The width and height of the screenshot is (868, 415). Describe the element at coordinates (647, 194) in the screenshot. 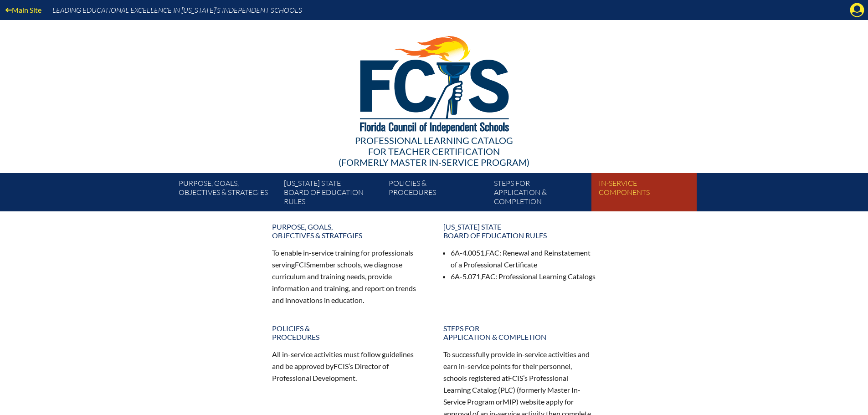

I see `a: In-servicecomponents` at that location.